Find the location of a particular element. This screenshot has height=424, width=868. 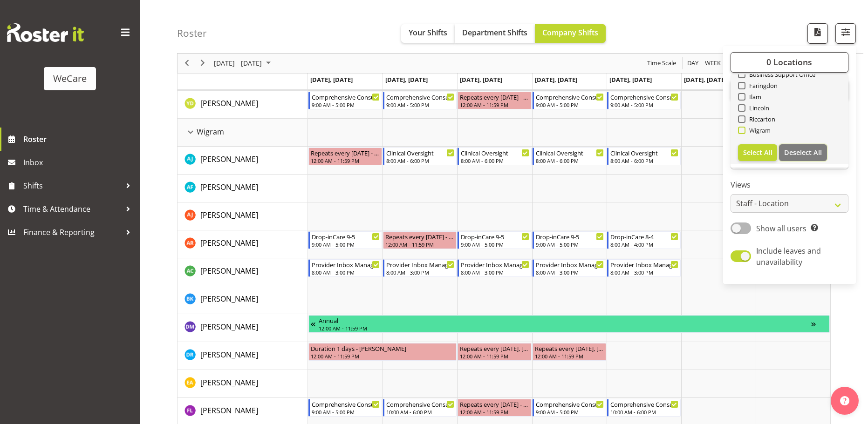

span: Faringdon is located at coordinates (762, 86).